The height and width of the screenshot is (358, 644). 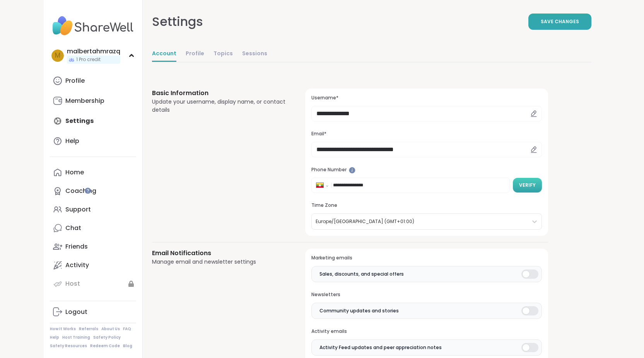 I want to click on h3: Phone Number, so click(x=426, y=170).